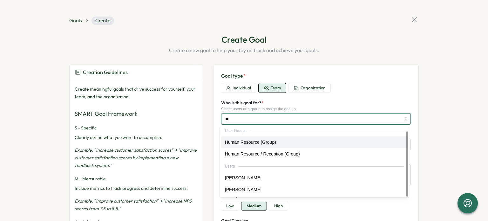 Image resolution: width=488 pixels, height=221 pixels. I want to click on div: Select users or a group to assign the goal to., so click(316, 109).